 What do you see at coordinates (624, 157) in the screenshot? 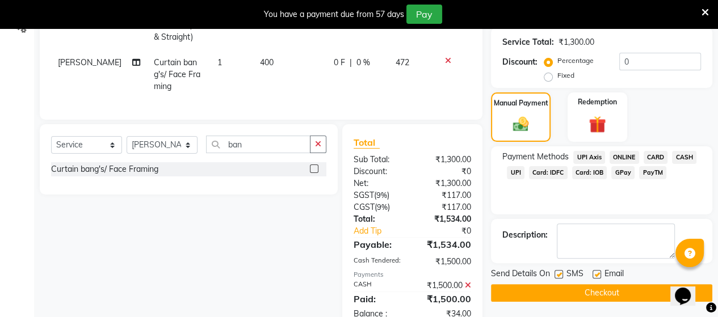
I see `span: ONLINE` at bounding box center [624, 157].